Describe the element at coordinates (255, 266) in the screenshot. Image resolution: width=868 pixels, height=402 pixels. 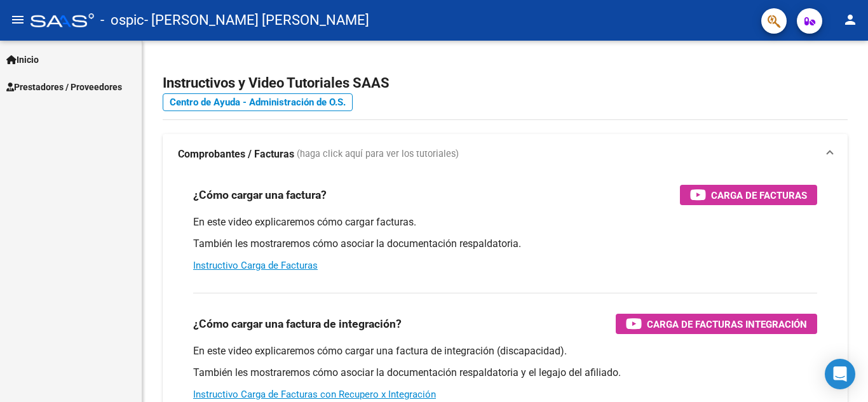
I see `a: Instructivo Carga de Facturas` at that location.